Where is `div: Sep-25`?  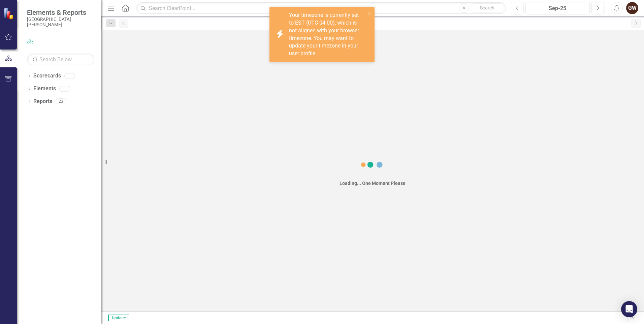 div: Sep-25 is located at coordinates (557, 8).